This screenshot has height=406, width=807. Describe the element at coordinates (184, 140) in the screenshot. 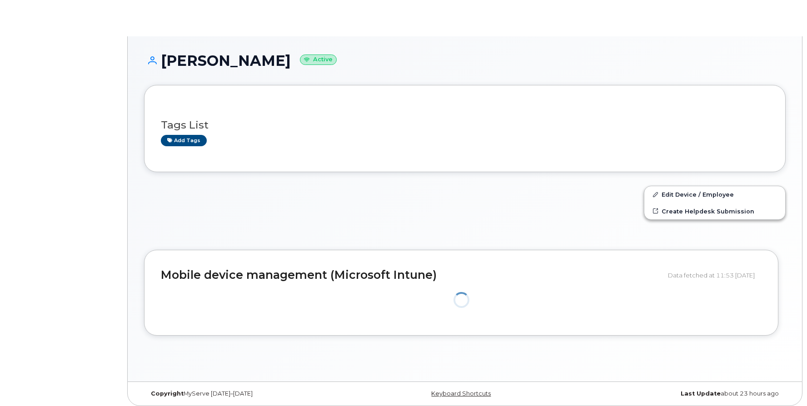

I see `a: Add tags` at that location.